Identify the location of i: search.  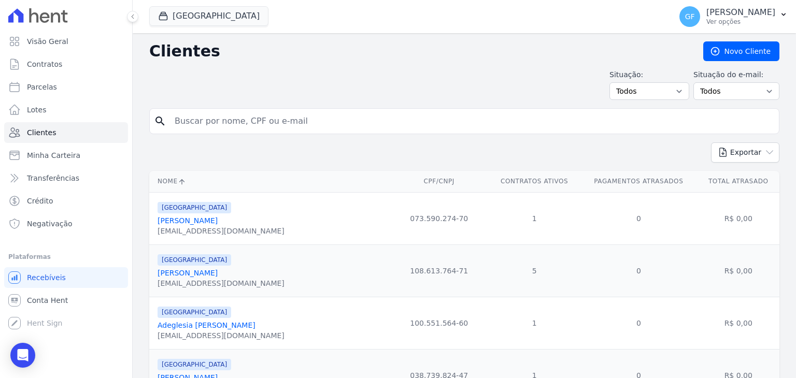
(160, 121).